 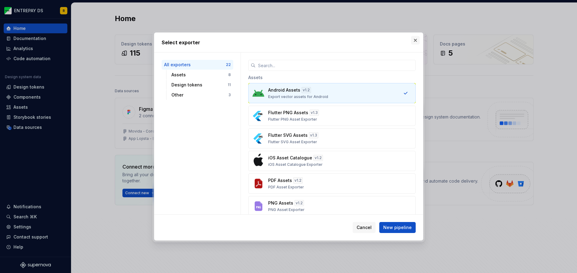 What do you see at coordinates (284, 90) in the screenshot?
I see `p: Android Assets` at bounding box center [284, 90].